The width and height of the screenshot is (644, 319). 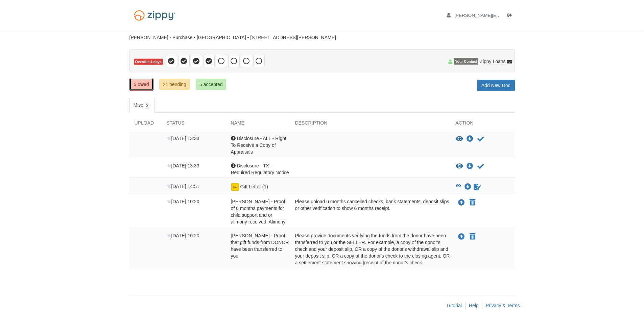 I want to click on div: Please provide documents verifying the funds from the donor have been transferred to you or the S..., so click(x=370, y=249).